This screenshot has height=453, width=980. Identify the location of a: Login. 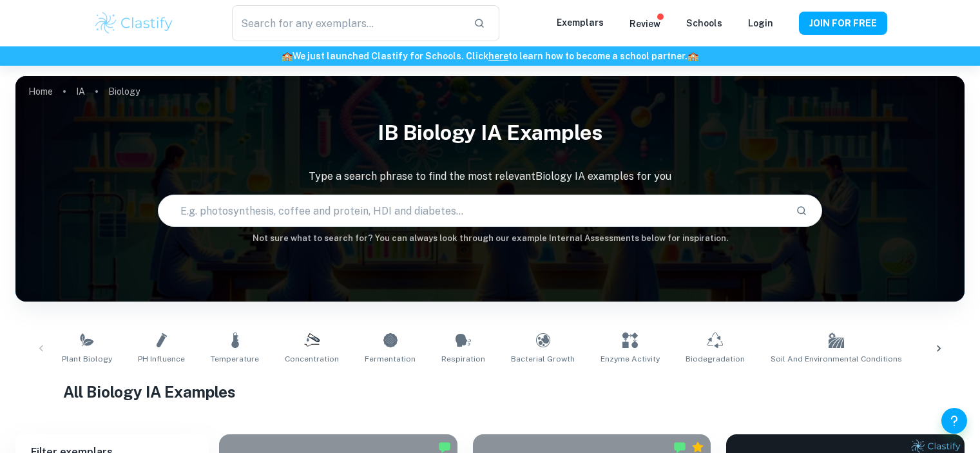
(760, 23).